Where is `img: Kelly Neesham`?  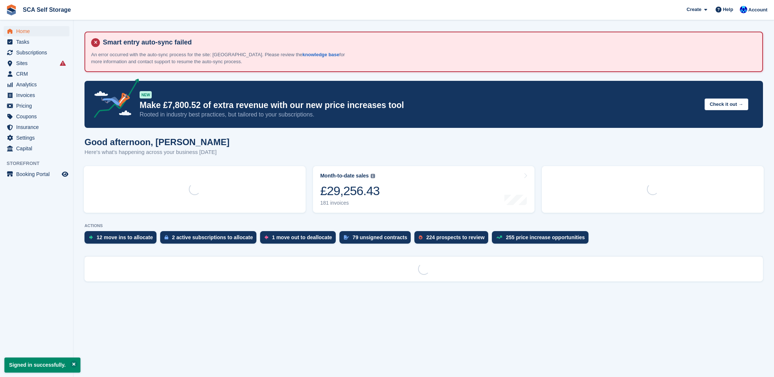
img: Kelly Neesham is located at coordinates (744, 10).